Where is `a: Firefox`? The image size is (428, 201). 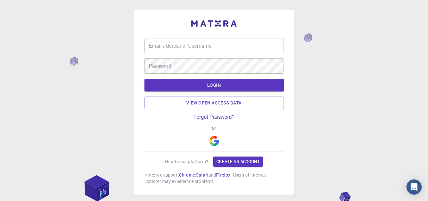 a: Firefox is located at coordinates (223, 174).